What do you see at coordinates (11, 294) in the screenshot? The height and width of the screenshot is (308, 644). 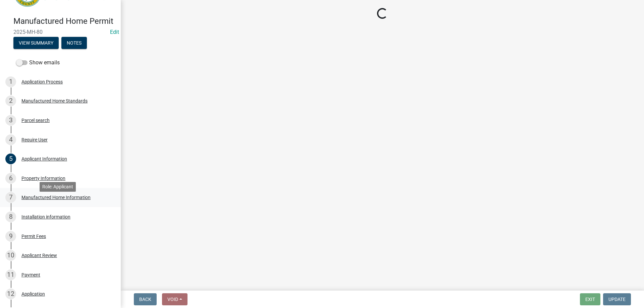 I see `div: 12` at bounding box center [11, 294].